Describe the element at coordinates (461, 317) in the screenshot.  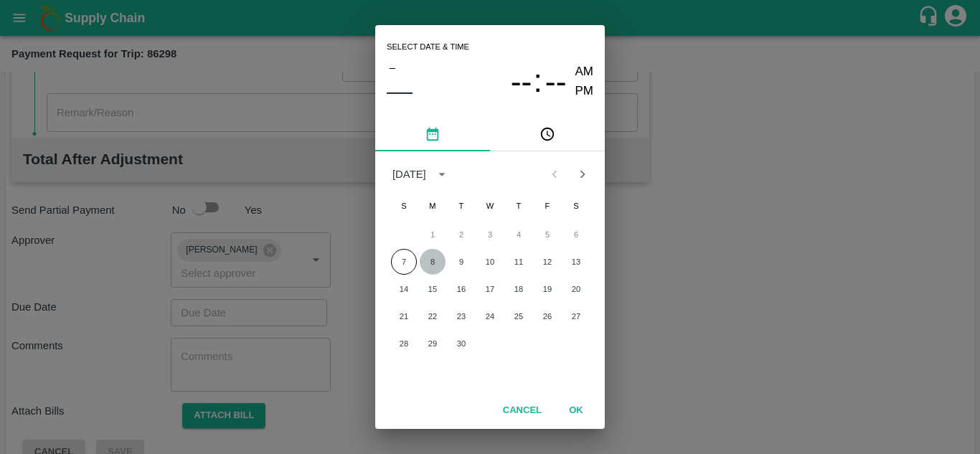
I see `button: 23` at that location.